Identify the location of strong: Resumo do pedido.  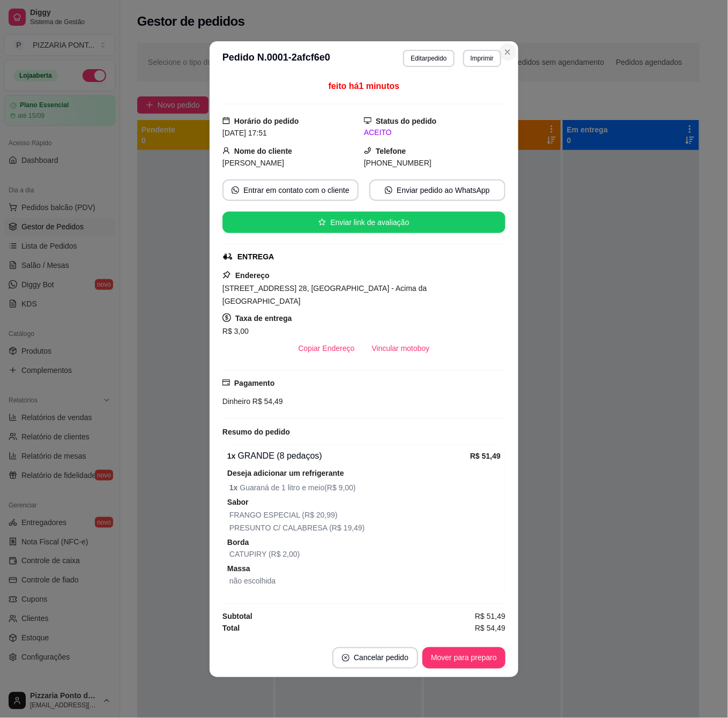
(256, 432).